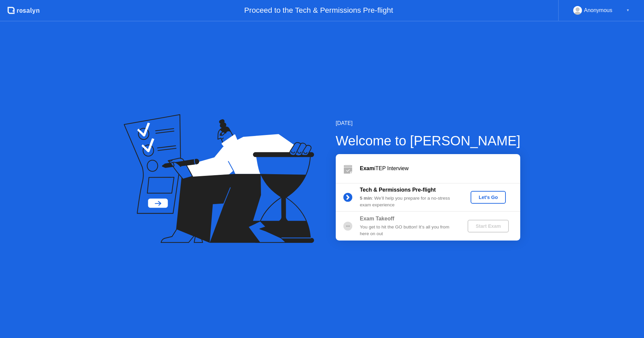 This screenshot has width=644, height=338. What do you see at coordinates (488, 226) in the screenshot?
I see `button: Start Exam` at bounding box center [488, 226].